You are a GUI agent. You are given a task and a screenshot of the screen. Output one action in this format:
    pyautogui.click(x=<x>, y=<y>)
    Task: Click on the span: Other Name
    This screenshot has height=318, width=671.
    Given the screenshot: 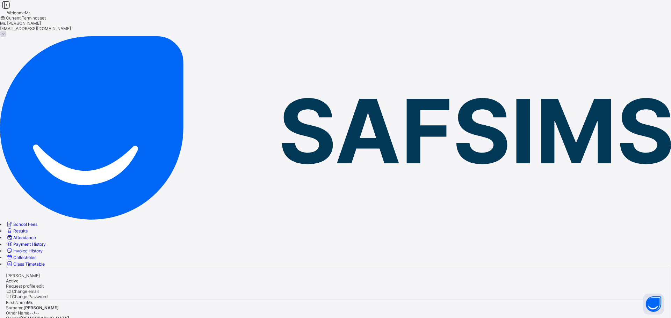 What is the action you would take?
    pyautogui.click(x=17, y=313)
    